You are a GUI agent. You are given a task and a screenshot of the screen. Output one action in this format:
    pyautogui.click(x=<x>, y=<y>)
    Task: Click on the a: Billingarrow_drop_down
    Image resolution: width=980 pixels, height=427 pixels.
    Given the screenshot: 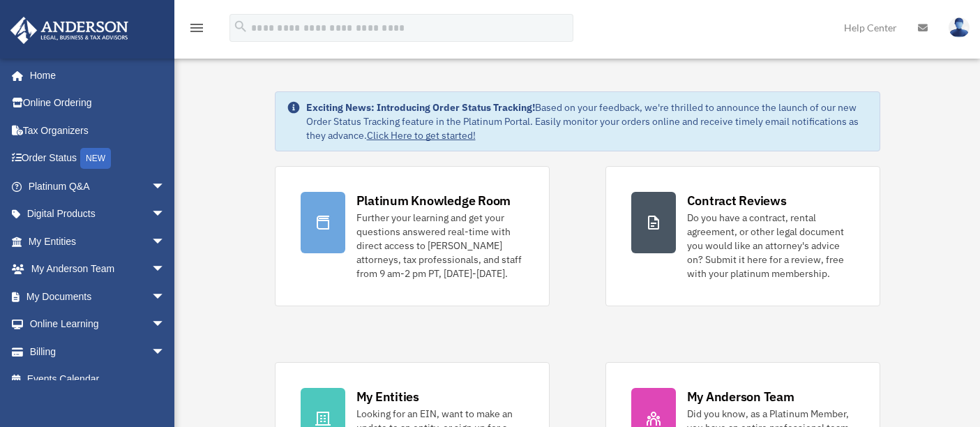 What is the action you would take?
    pyautogui.click(x=97, y=352)
    